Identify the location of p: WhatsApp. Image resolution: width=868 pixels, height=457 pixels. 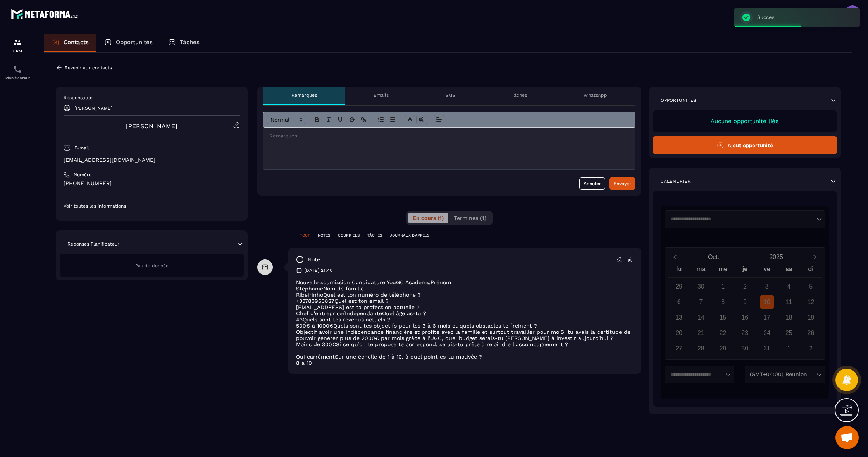
(595, 95).